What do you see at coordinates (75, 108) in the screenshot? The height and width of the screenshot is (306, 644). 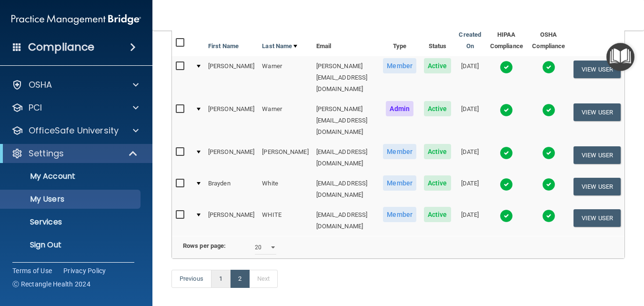 I see `a: PCI` at bounding box center [75, 108].